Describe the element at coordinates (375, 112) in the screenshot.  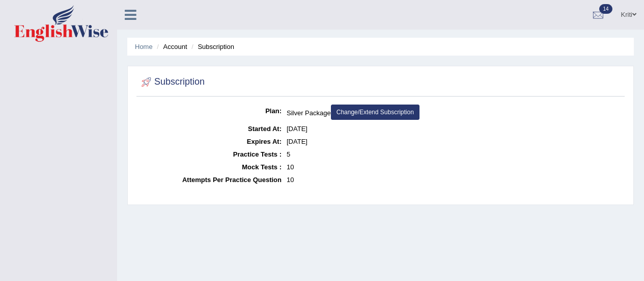
I see `a: Change/Extend Subscription` at that location.